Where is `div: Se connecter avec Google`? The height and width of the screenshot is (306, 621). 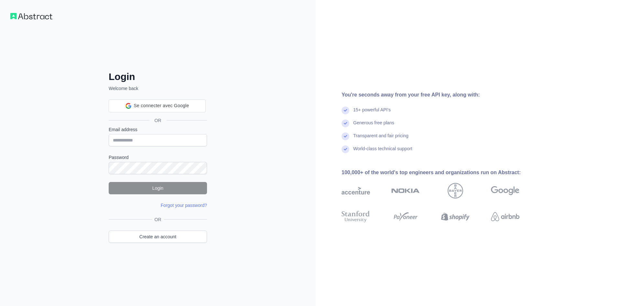 div: Se connecter avec Google is located at coordinates (157, 106).